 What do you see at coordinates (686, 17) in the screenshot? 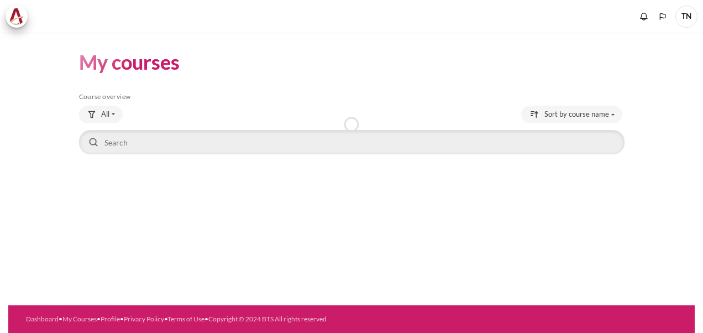
I see `span: TN` at bounding box center [686, 17].